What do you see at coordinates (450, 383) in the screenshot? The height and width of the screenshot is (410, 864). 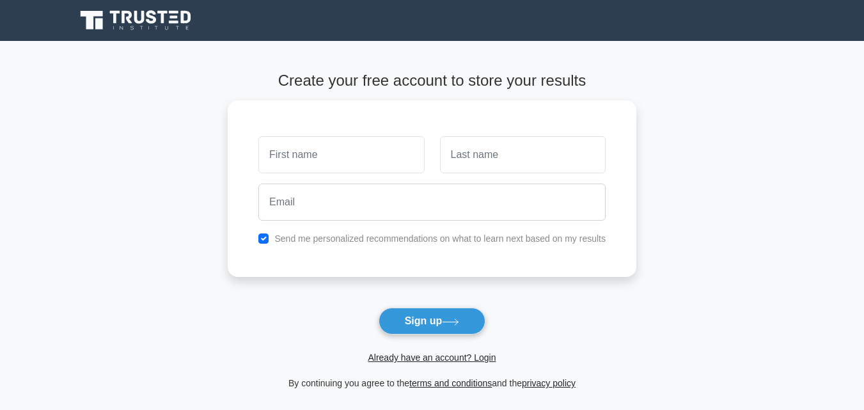 I see `a: terms and conditions` at bounding box center [450, 383].